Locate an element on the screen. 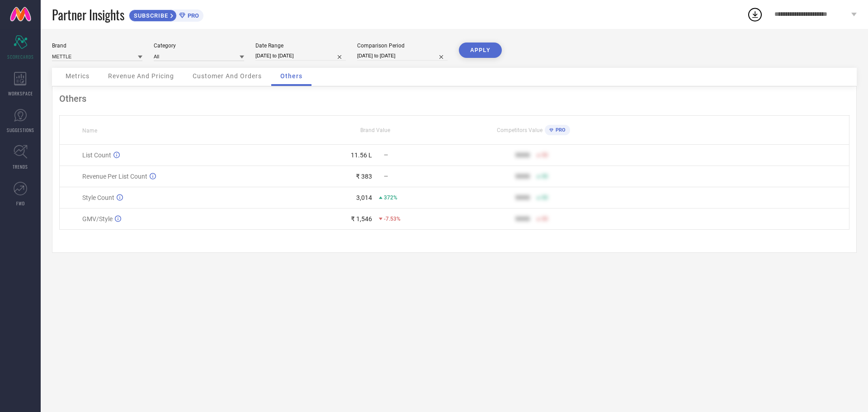 The width and height of the screenshot is (868, 412). div: ₹ 1,546 is located at coordinates (362, 219).